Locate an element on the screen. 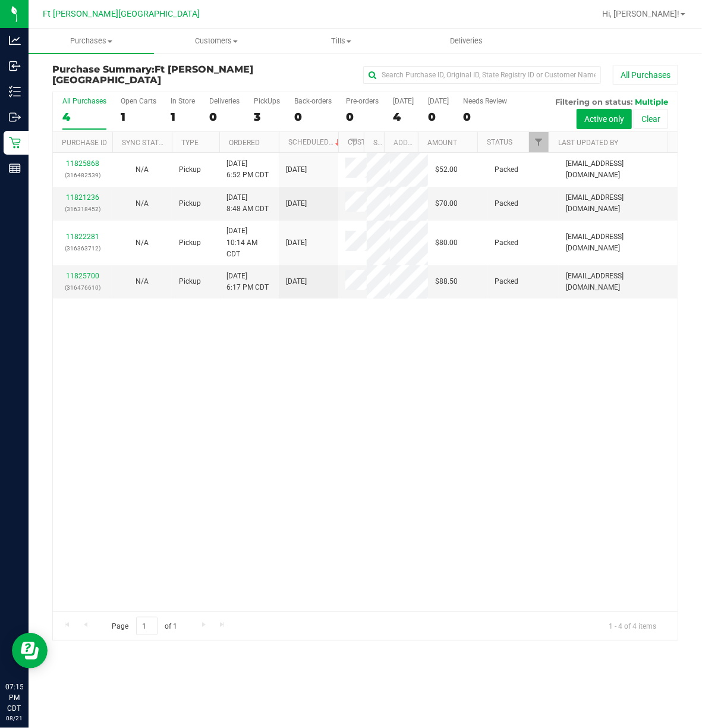 The width and height of the screenshot is (702, 728). a: 11821236 is located at coordinates (83, 197).